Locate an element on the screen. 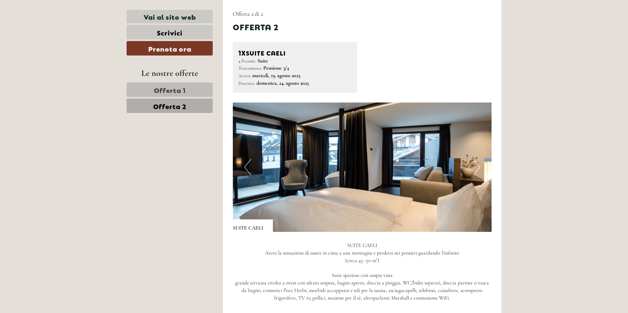 This screenshot has width=628, height=313. a: Prenota ora is located at coordinates (170, 48).